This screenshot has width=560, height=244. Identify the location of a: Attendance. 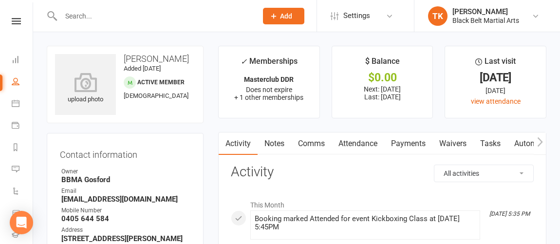
(358, 144).